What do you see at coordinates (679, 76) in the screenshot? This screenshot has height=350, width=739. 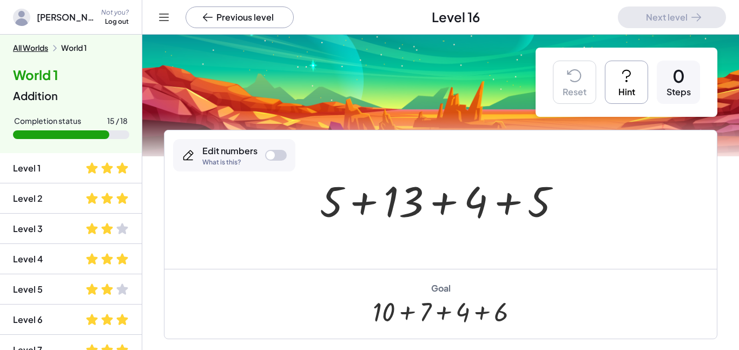 I see `div: 0` at bounding box center [679, 76].